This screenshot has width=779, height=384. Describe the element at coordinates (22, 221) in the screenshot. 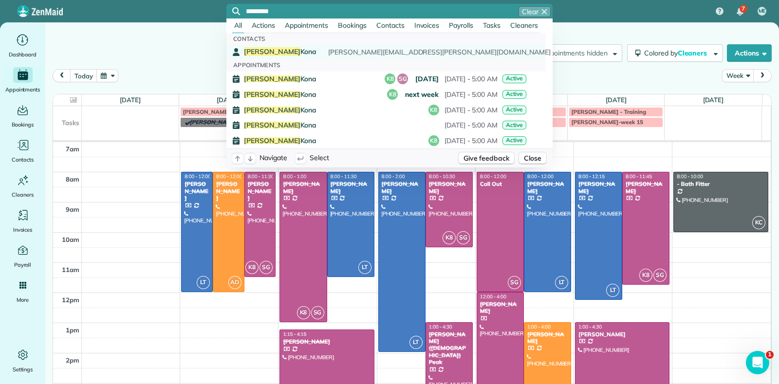

I see `a: Invoices` at that location.